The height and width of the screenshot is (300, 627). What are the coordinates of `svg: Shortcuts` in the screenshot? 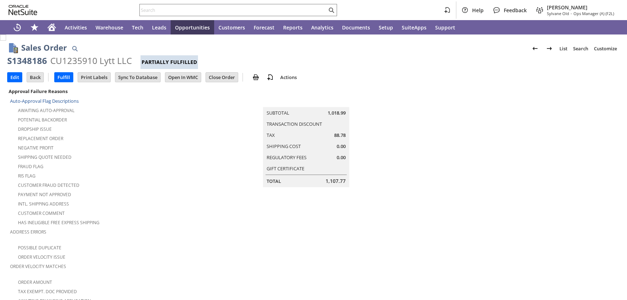 It's located at (35, 27).